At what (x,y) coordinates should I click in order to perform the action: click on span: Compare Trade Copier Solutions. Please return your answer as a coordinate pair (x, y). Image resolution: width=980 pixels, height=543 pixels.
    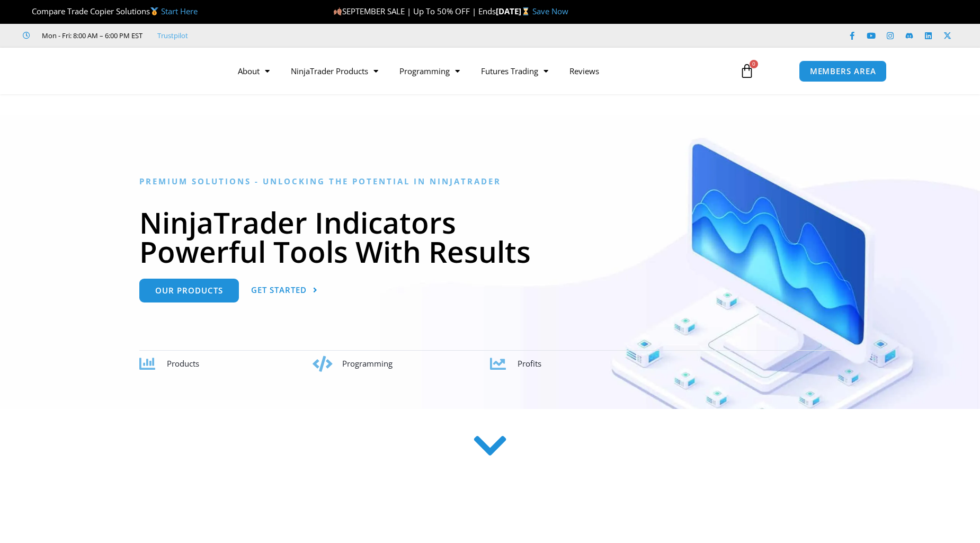
    Looking at the image, I should click on (110, 11).